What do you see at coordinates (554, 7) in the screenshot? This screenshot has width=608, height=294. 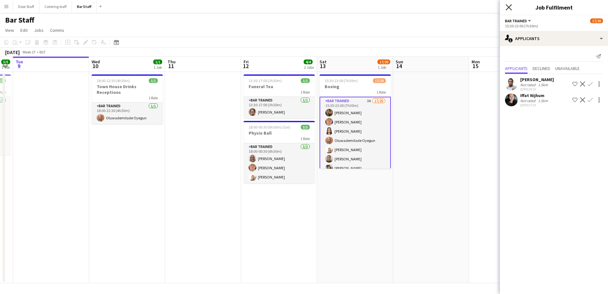 I see `h3: Job Fulfilment` at bounding box center [554, 7].